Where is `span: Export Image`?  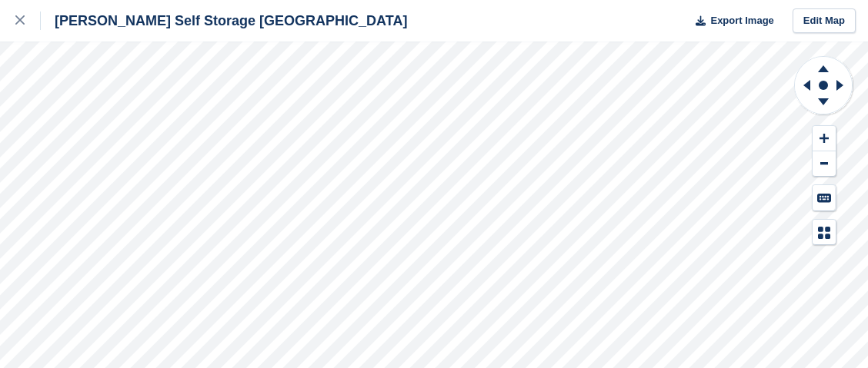 span: Export Image is located at coordinates (741, 21).